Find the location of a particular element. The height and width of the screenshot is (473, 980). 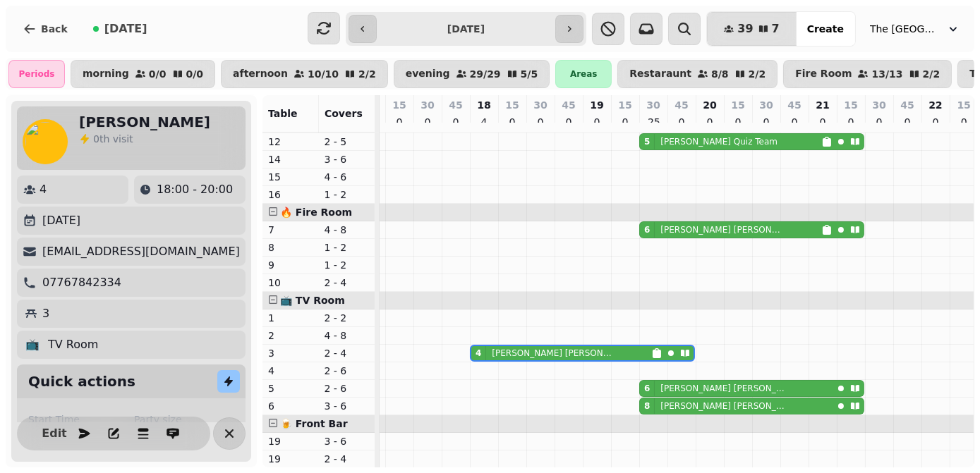

button: Edit is located at coordinates (55, 434).